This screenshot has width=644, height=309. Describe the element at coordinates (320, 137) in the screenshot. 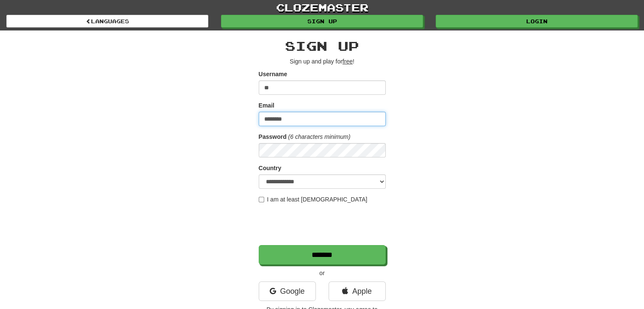

I see `em: (6 characters minimum)` at that location.